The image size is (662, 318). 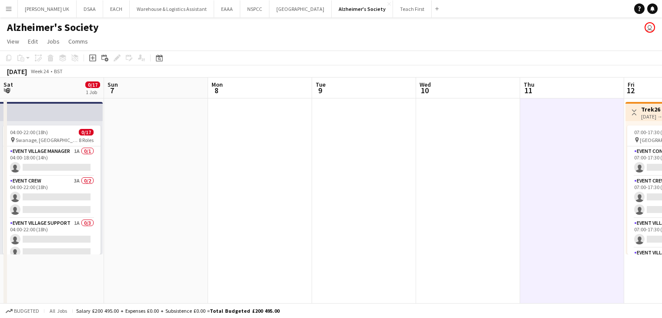 What do you see at coordinates (650, 27) in the screenshot?
I see `app-user-avatar: Emma Butler` at bounding box center [650, 27].